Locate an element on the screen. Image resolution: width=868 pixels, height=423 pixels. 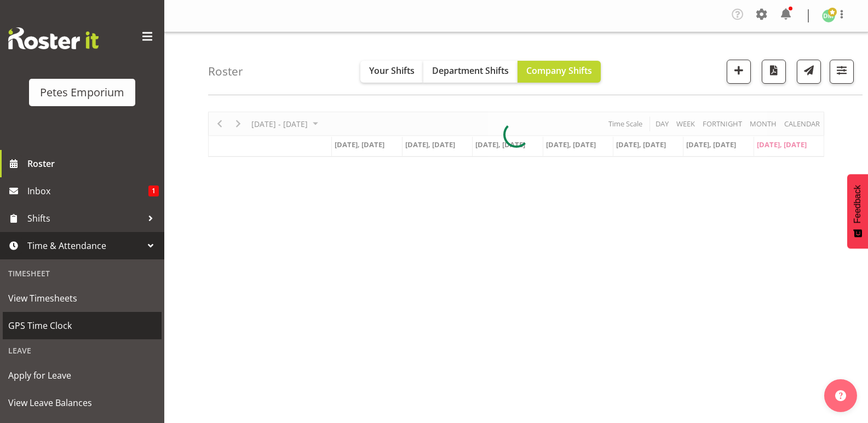
span: Department Shifts is located at coordinates (470, 71).